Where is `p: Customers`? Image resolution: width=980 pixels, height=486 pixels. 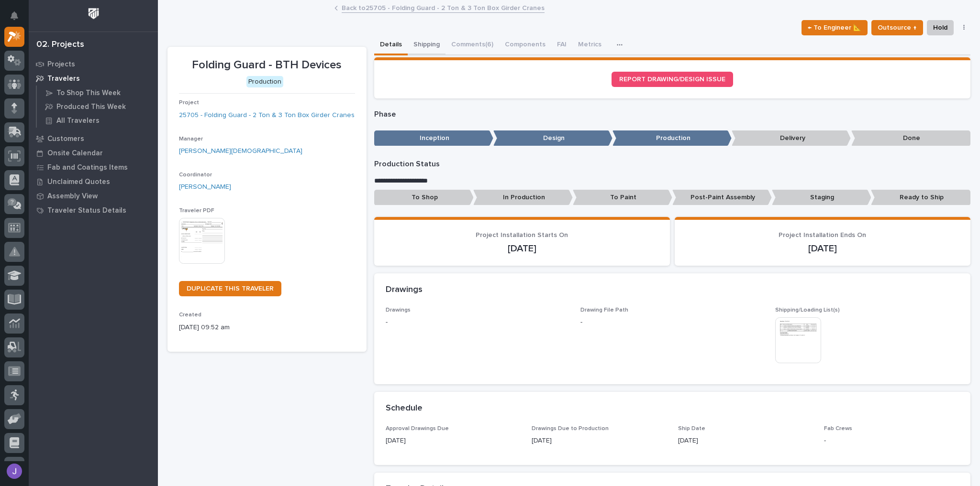
p: Customers is located at coordinates (65, 139).